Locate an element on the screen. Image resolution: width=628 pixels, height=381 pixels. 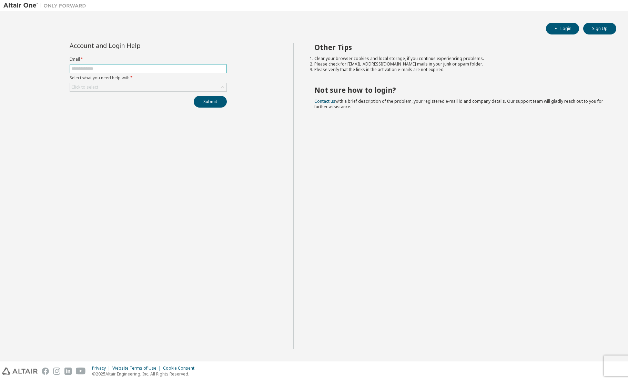
h2: Not sure how to login? is located at coordinates (459, 90).